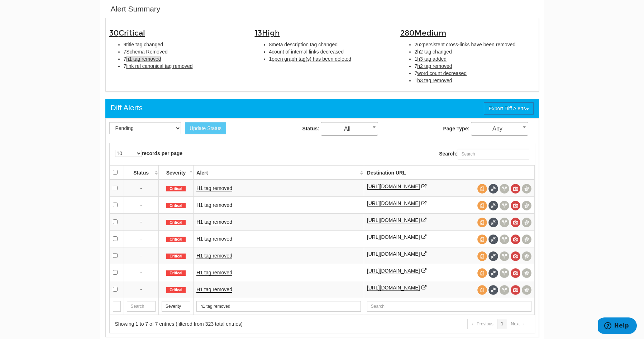 This screenshot has width=644, height=339. What do you see at coordinates (141, 172) in the screenshot?
I see `th: Status: activate to sort column ascending` at bounding box center [141, 172].